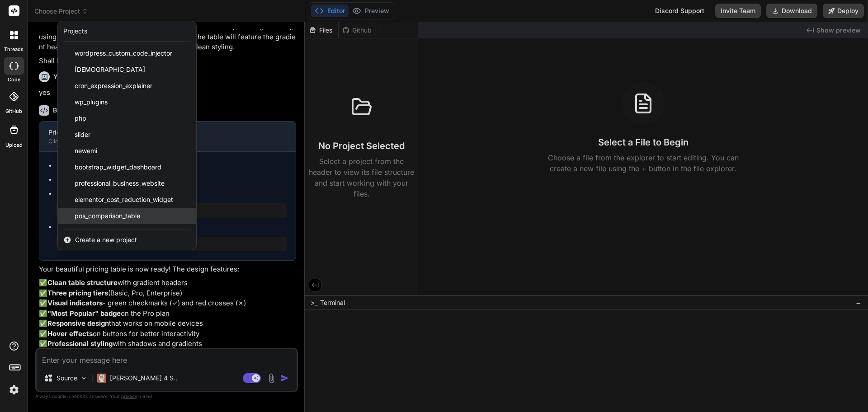  I want to click on label: GitHub, so click(13, 111).